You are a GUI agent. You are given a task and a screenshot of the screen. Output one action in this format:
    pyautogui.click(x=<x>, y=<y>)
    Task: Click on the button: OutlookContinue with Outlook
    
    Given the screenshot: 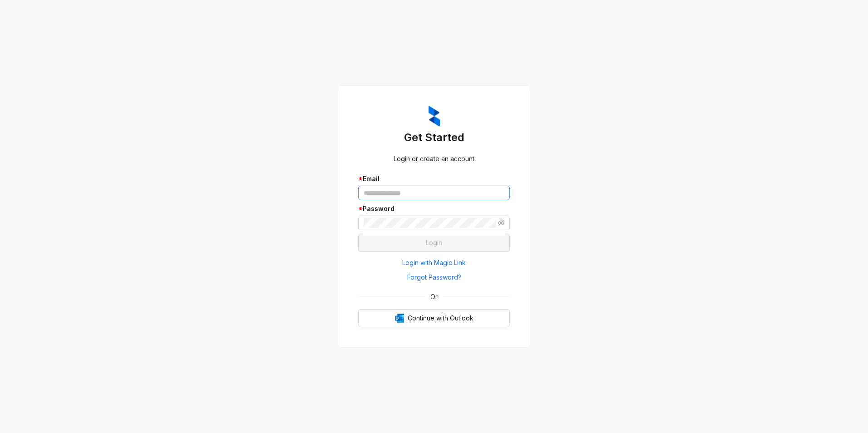 What is the action you would take?
    pyautogui.click(x=434, y=318)
    